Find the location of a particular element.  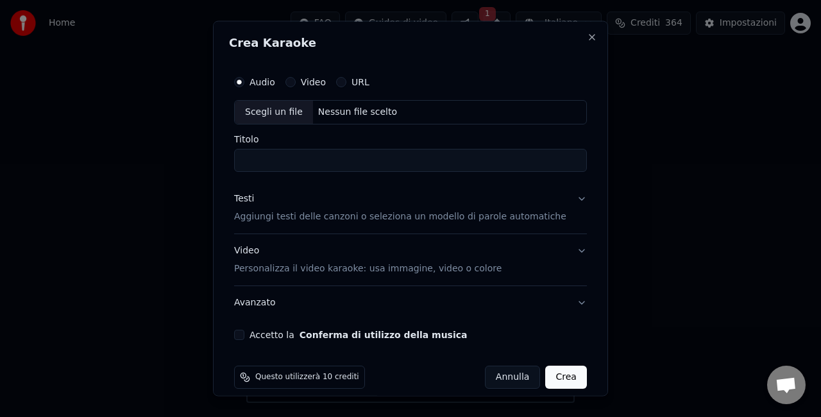

label: Video is located at coordinates (313, 82).